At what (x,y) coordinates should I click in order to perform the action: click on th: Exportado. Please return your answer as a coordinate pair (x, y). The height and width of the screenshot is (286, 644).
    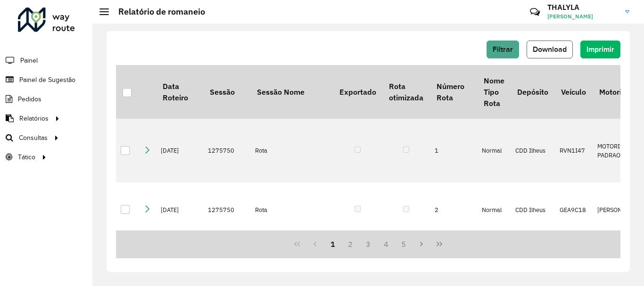
    Looking at the image, I should click on (358, 92).